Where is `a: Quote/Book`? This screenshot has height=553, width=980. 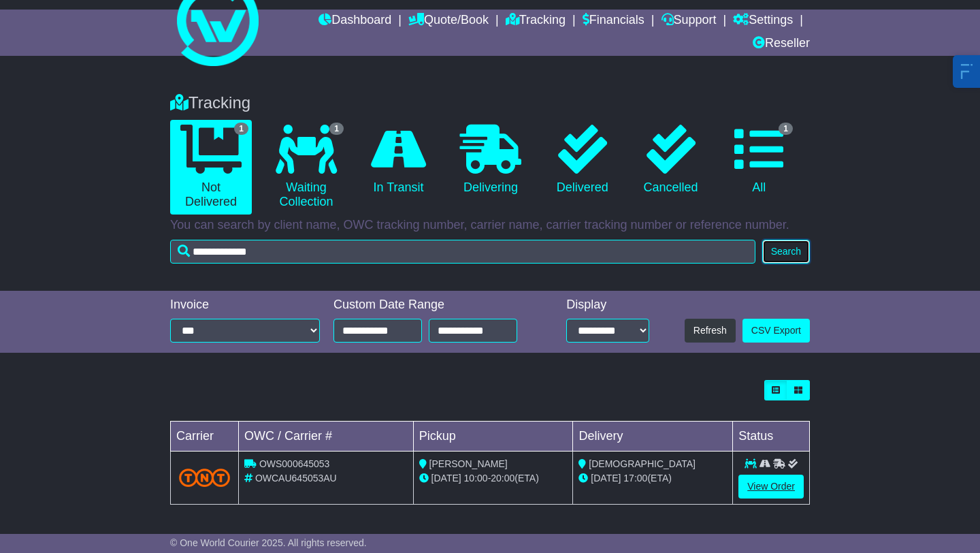 a: Quote/Book is located at coordinates (449, 21).